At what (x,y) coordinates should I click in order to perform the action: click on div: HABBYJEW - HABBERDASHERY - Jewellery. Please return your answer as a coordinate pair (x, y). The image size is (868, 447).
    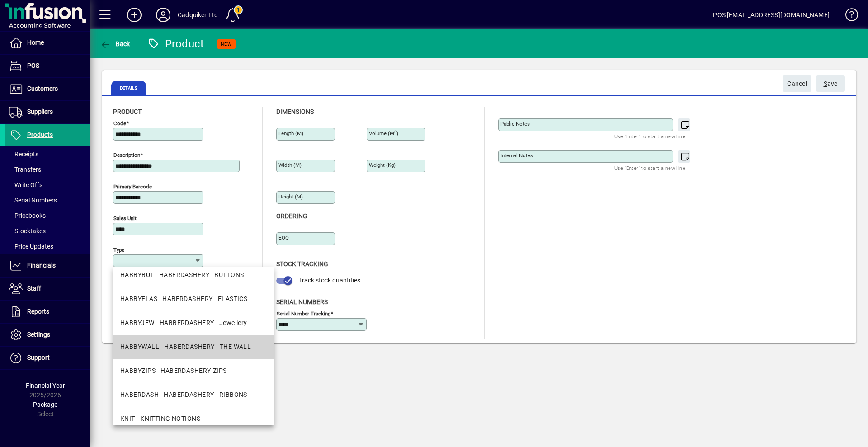
    Looking at the image, I should click on (183, 323).